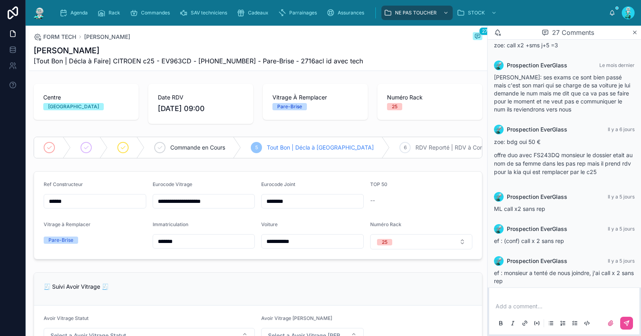  Describe the element at coordinates (299, 13) in the screenshot. I see `a: Parrainages` at that location.